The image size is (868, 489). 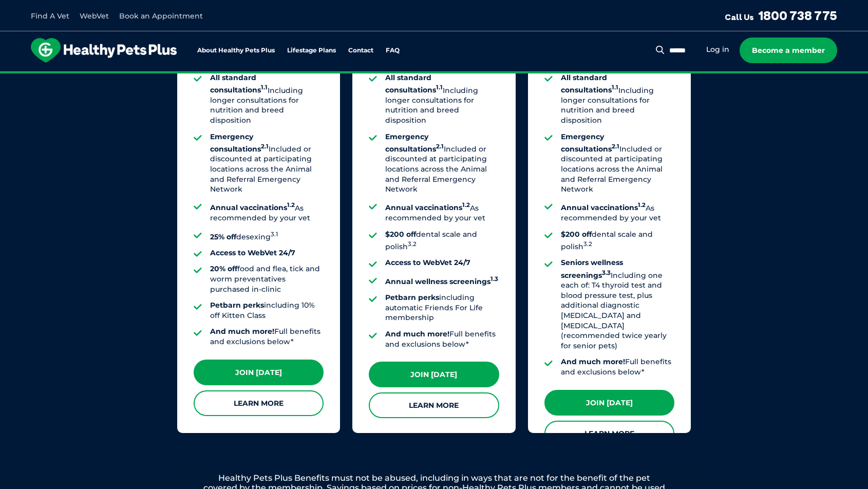 What do you see at coordinates (267, 310) in the screenshot?
I see `li: including 10% off Kitten Class` at bounding box center [267, 310].